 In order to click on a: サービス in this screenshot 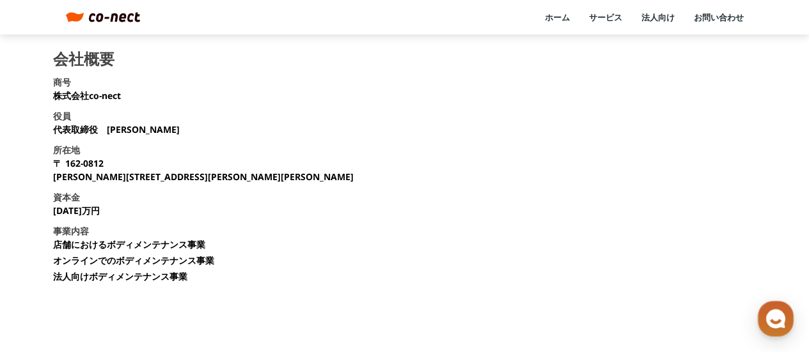, I will do `click(606, 17)`.